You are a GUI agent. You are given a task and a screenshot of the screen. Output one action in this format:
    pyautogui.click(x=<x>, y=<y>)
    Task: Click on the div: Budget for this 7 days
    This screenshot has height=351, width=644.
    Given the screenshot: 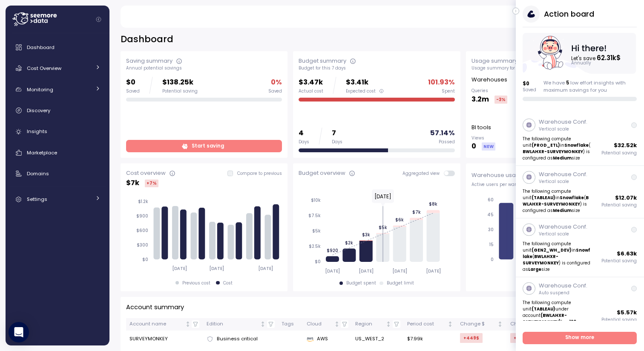 What is the action you would take?
    pyautogui.click(x=377, y=68)
    